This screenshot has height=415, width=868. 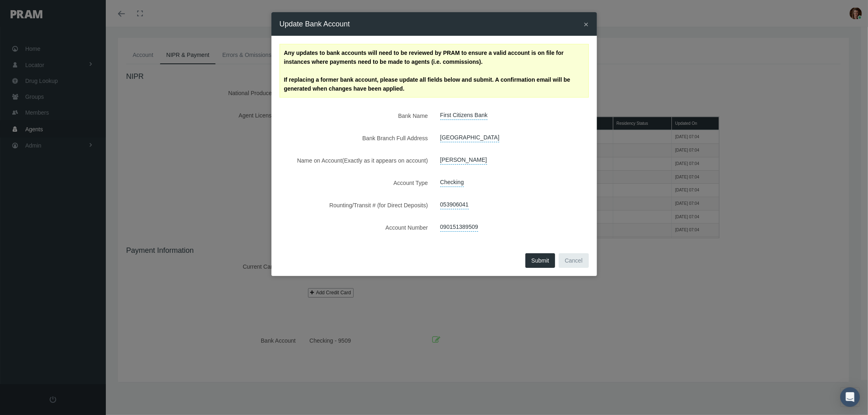 I want to click on a: Checking, so click(x=452, y=182).